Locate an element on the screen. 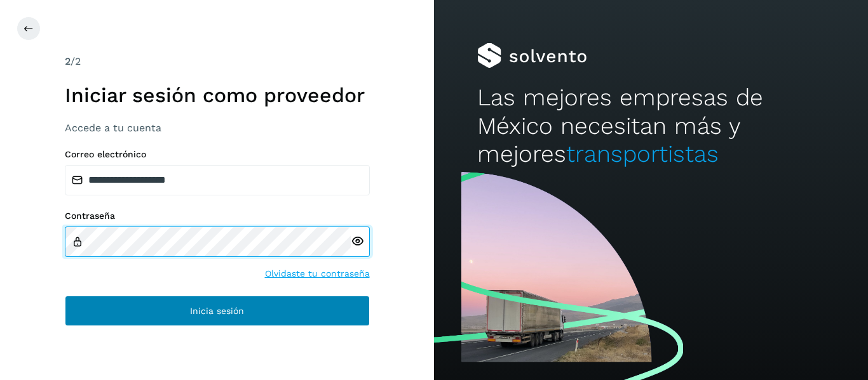 The height and width of the screenshot is (380, 868). a: Olvidaste tu contraseña is located at coordinates (317, 273).